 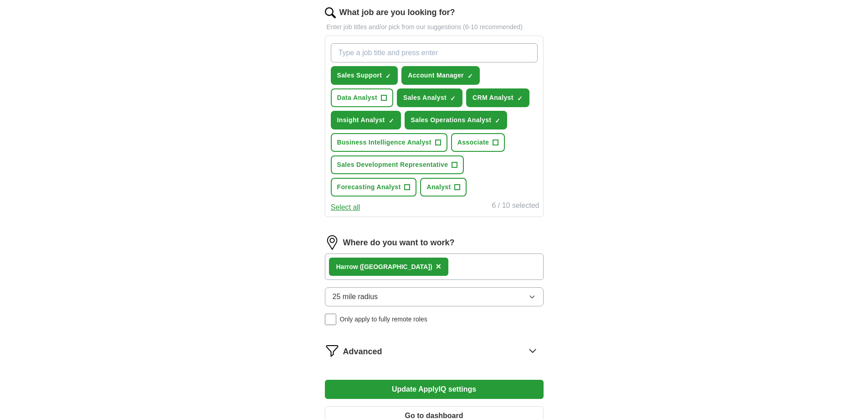 What do you see at coordinates (434, 27) in the screenshot?
I see `p: Enter job titles and/or pick from our suggestions (6-10 recommended)` at bounding box center [434, 27].